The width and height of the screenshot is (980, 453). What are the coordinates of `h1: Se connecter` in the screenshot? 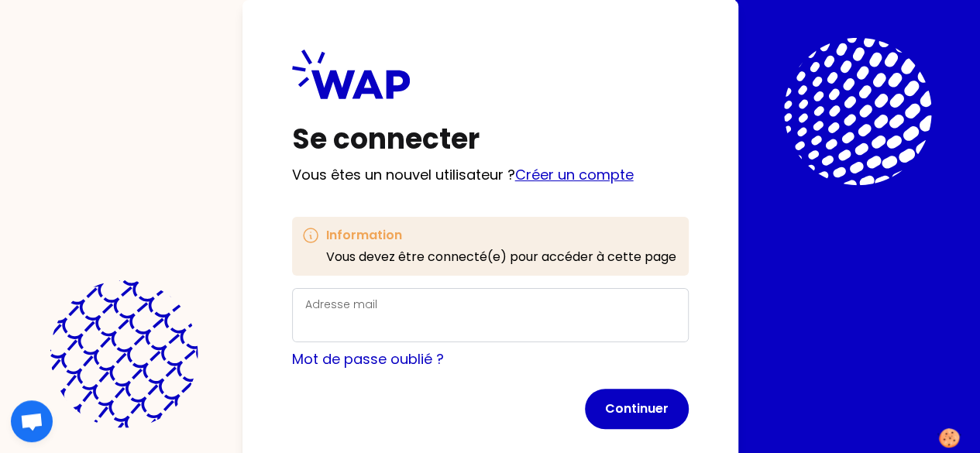 It's located at (490, 139).